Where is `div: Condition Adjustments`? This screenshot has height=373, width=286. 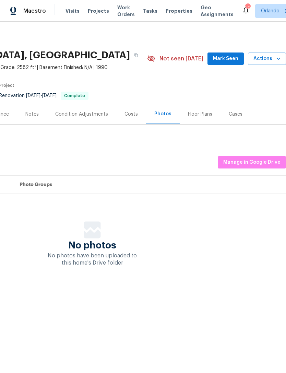 div: Condition Adjustments is located at coordinates (82, 114).